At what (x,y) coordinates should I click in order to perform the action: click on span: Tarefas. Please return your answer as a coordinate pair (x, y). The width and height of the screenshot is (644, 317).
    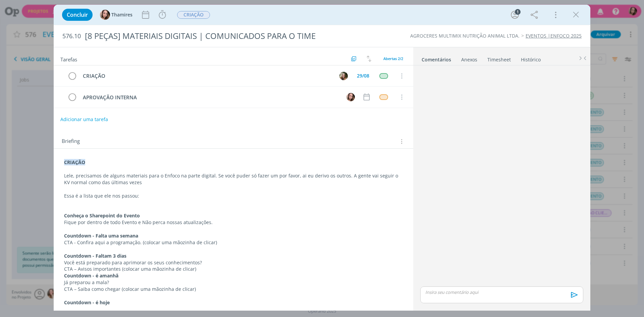
    Looking at the image, I should click on (69, 59).